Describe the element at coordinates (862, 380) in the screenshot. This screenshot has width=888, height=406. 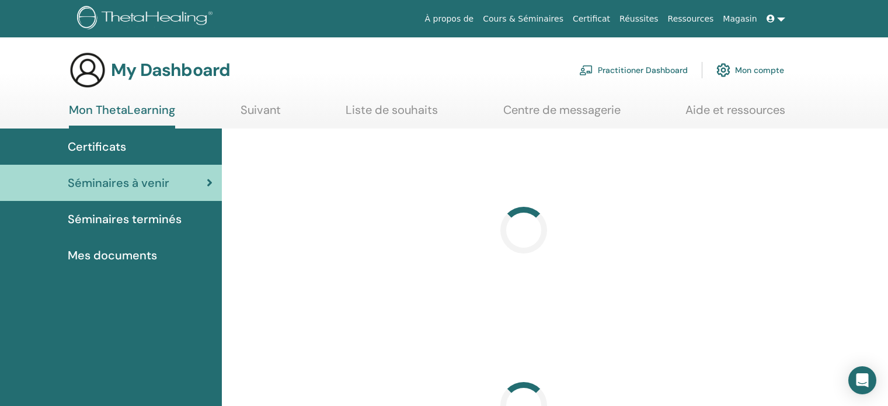
I see `div: Open Intercom Messenger` at that location.